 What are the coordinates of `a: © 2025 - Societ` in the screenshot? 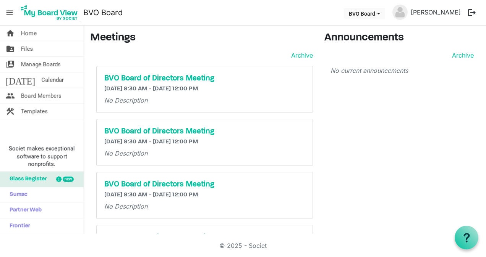 It's located at (243, 246).